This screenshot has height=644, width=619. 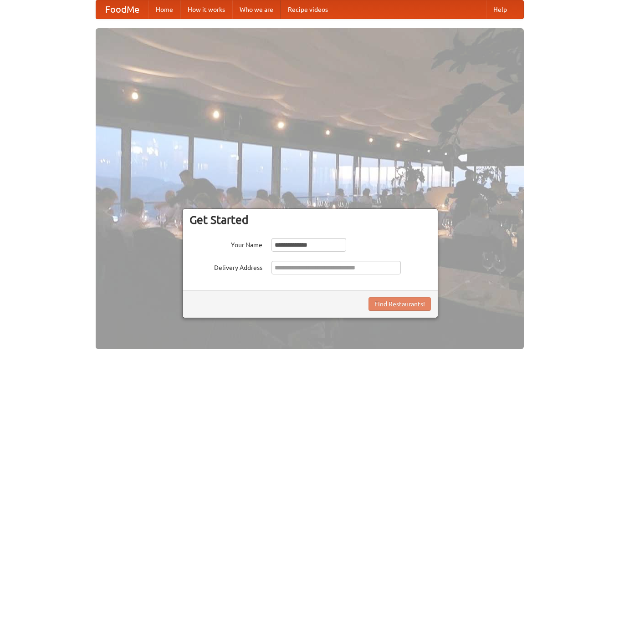 What do you see at coordinates (226, 266) in the screenshot?
I see `label: Delivery Address` at bounding box center [226, 266].